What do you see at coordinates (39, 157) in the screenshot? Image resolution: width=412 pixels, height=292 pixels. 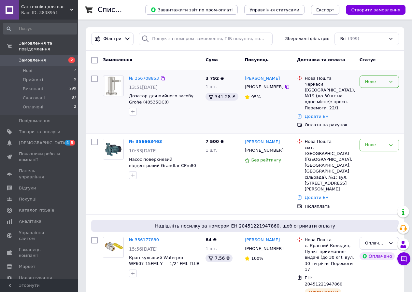 I see `span: Показники роботи компанії` at bounding box center [39, 157].